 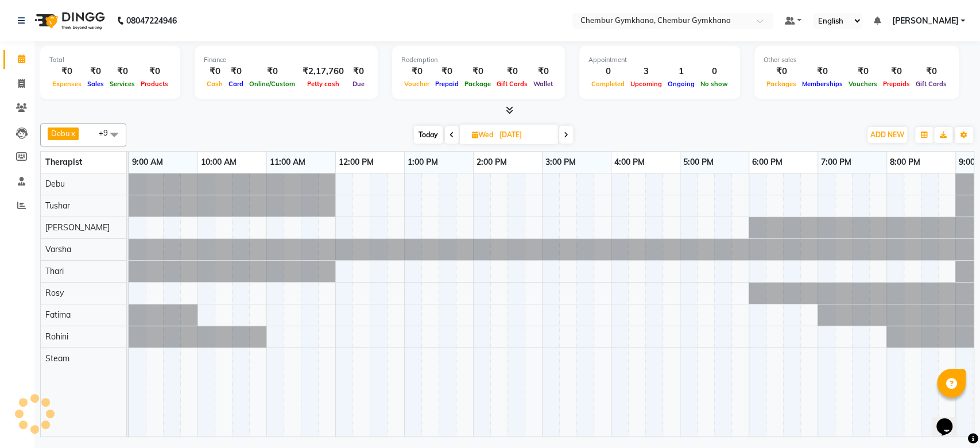 I want to click on a: 2:00 PM, so click(x=491, y=162).